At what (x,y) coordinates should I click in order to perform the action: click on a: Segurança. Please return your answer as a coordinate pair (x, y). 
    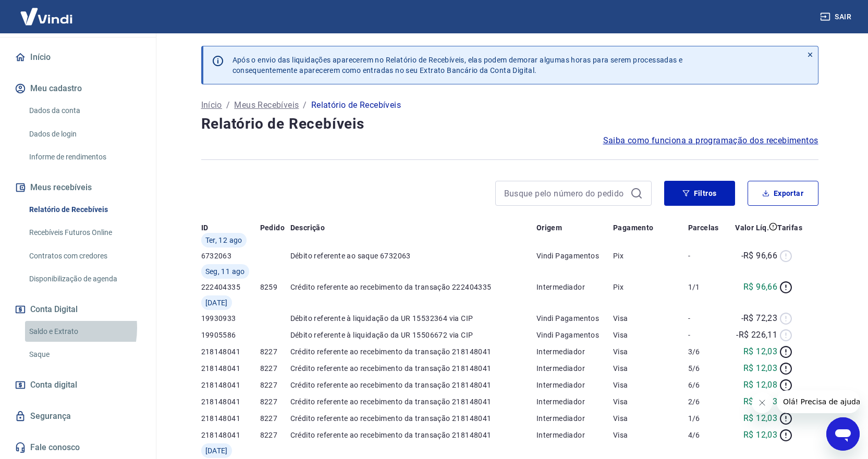
    Looking at the image, I should click on (78, 416).